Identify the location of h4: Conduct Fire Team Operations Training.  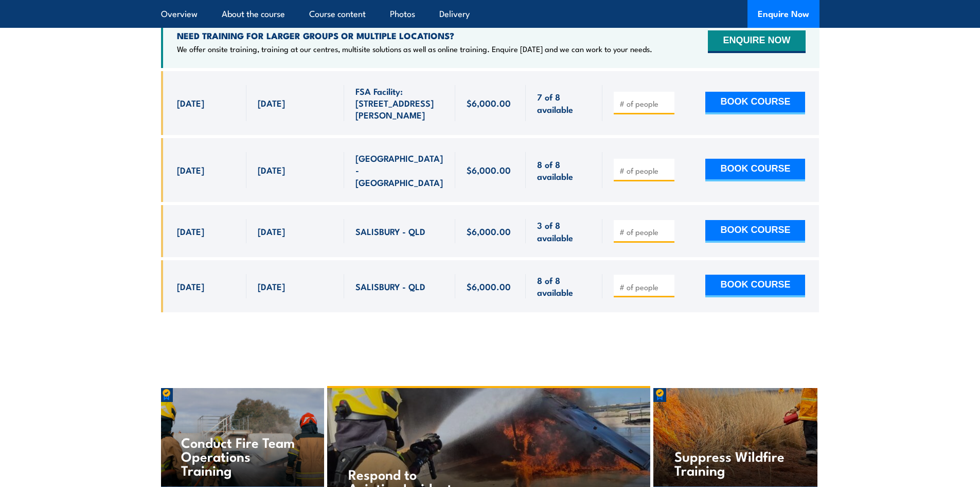
(242, 455).